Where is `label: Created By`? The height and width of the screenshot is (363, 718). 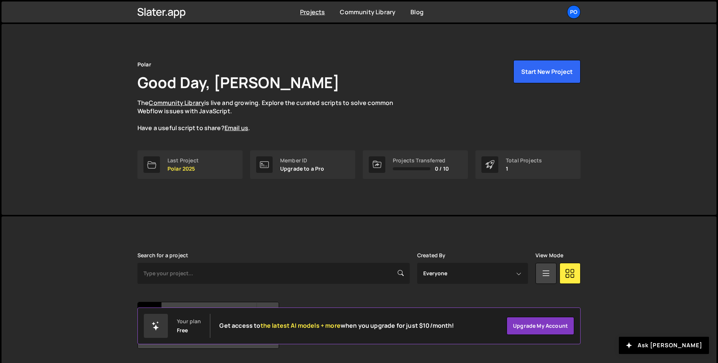
label: Created By is located at coordinates (431, 256).